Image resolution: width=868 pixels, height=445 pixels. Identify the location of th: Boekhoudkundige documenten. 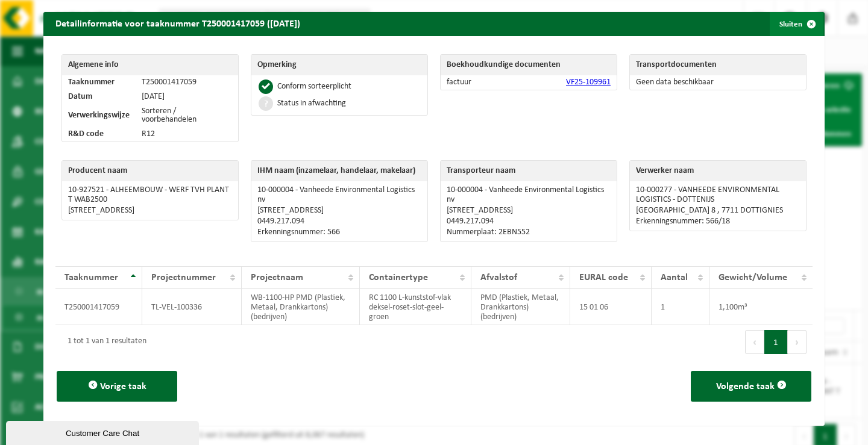
(528, 65).